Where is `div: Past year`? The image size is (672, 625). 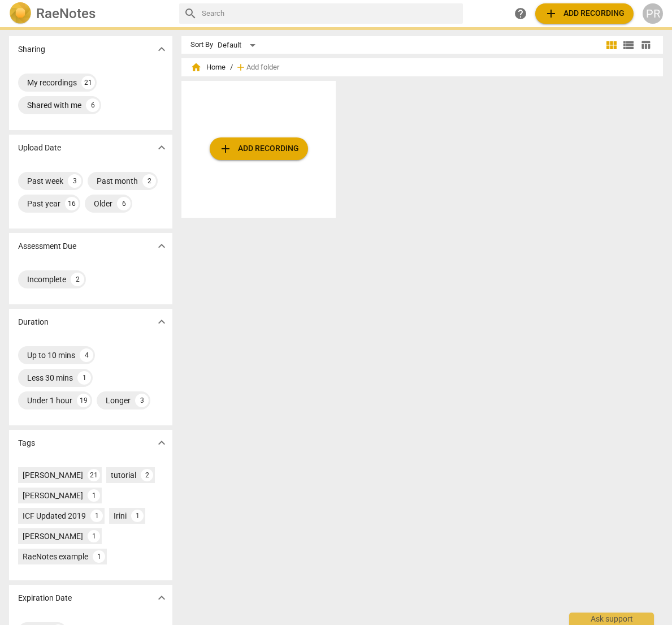
div: Past year is located at coordinates (43, 203).